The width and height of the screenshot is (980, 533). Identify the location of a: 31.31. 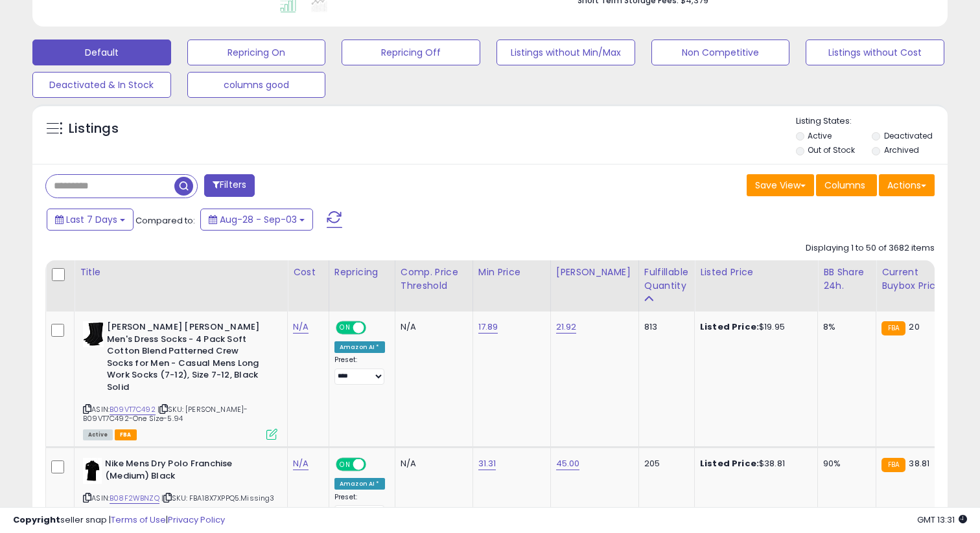
(487, 463).